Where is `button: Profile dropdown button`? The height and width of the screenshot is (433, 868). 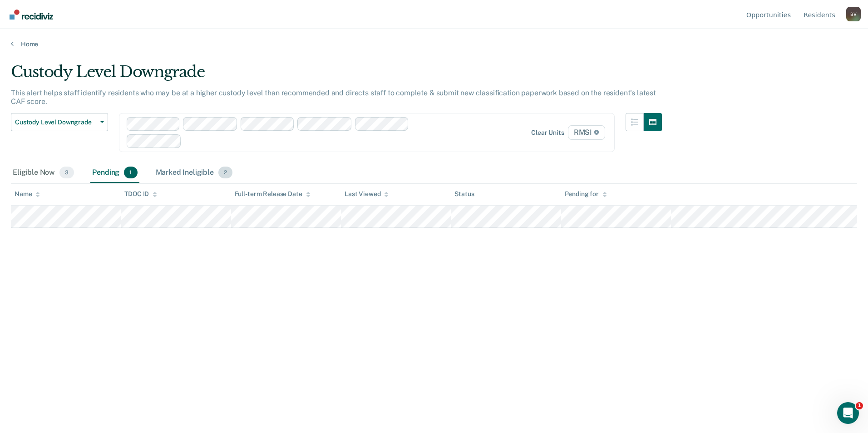 button: Profile dropdown button is located at coordinates (853, 14).